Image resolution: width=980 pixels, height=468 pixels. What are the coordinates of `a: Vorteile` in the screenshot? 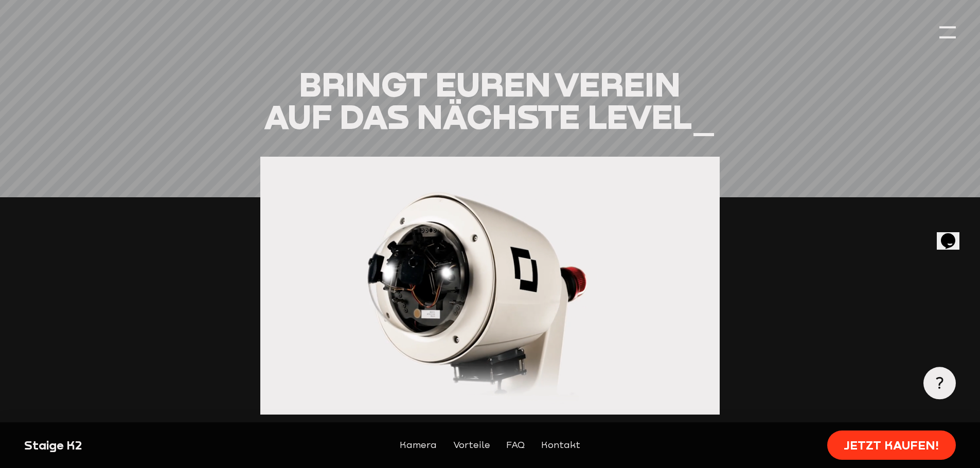 It's located at (472, 446).